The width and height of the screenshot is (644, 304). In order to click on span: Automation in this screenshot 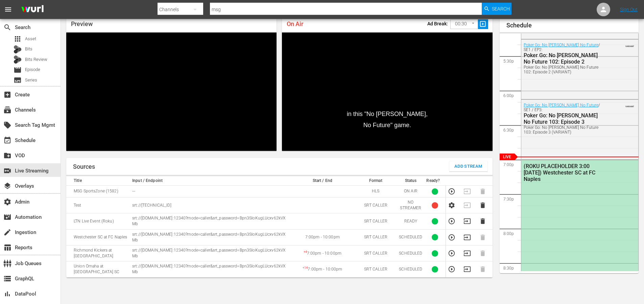, I will do `click(7, 217)`.